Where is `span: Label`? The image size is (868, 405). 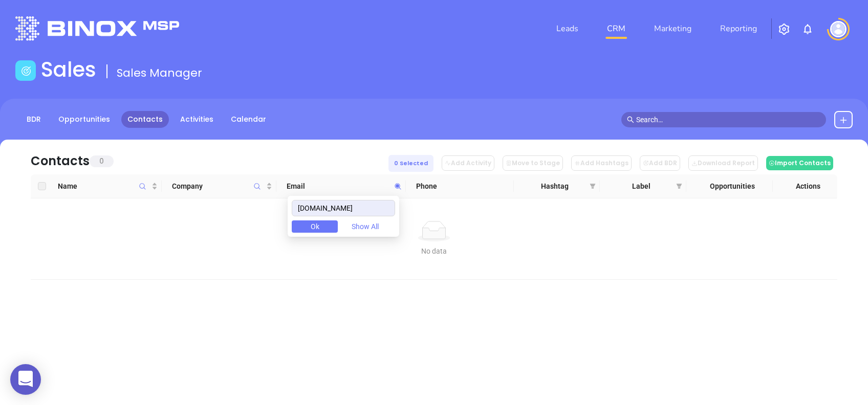
span: Label is located at coordinates (641, 186).